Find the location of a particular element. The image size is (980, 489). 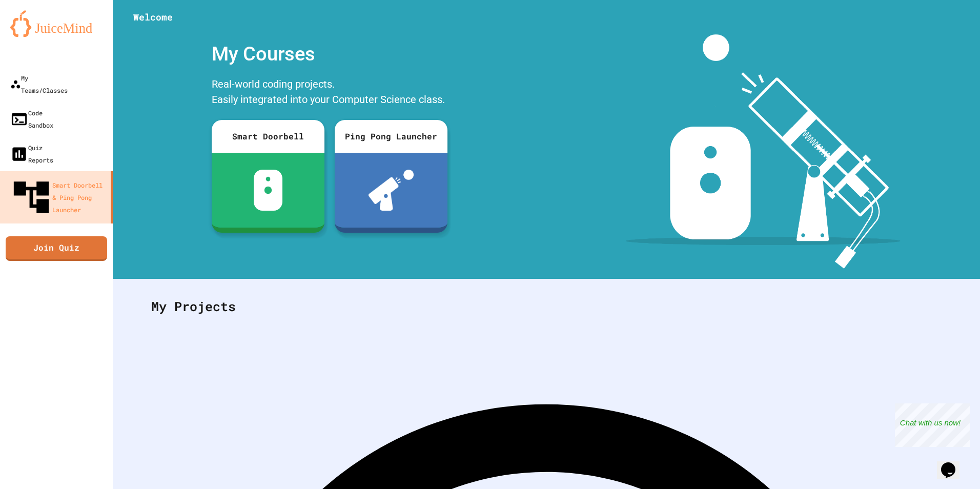

div: Real-world coding projects. Easily integrated into your Computer Science class. is located at coordinates (330, 93).